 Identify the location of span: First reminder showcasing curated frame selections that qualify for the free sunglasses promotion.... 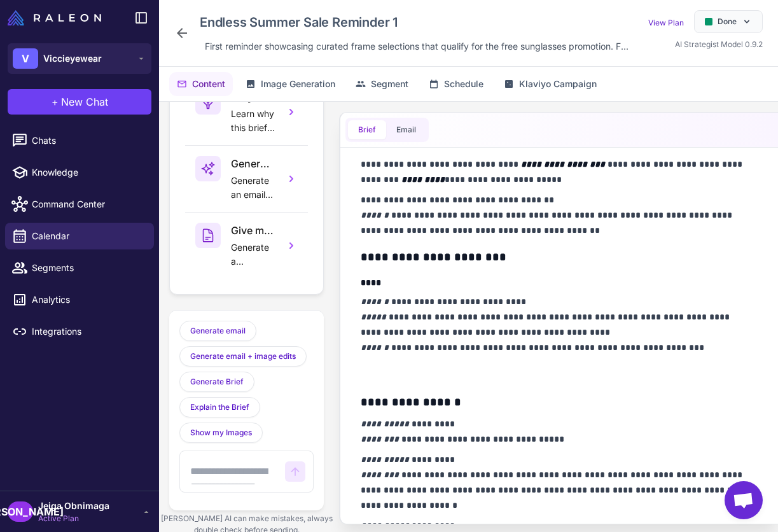
(417, 47).